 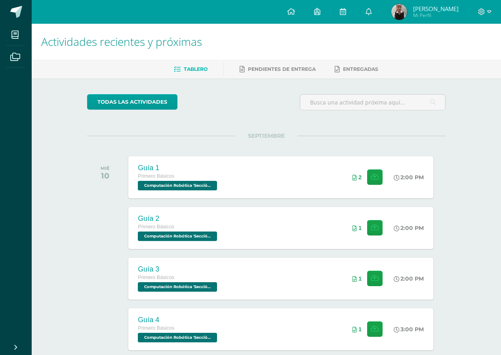 What do you see at coordinates (409, 329) in the screenshot?
I see `div: 3:00 PM` at bounding box center [409, 329].